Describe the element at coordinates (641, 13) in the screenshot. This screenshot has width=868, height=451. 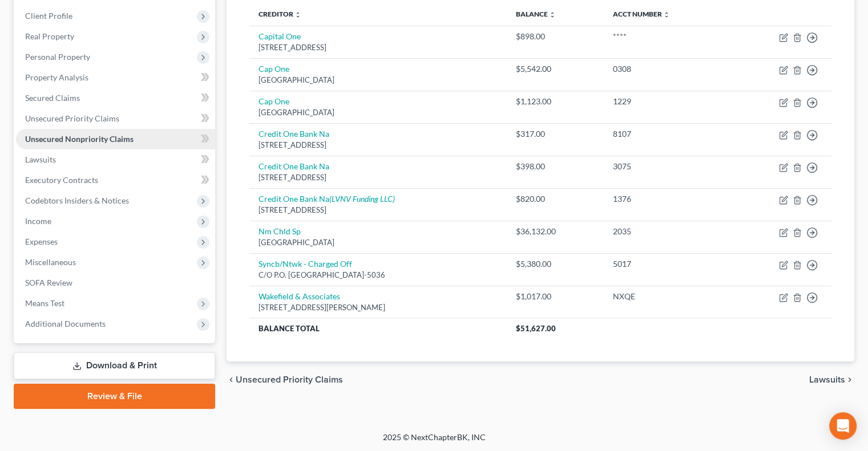
I see `a: Acct Number unfold_more` at that location.